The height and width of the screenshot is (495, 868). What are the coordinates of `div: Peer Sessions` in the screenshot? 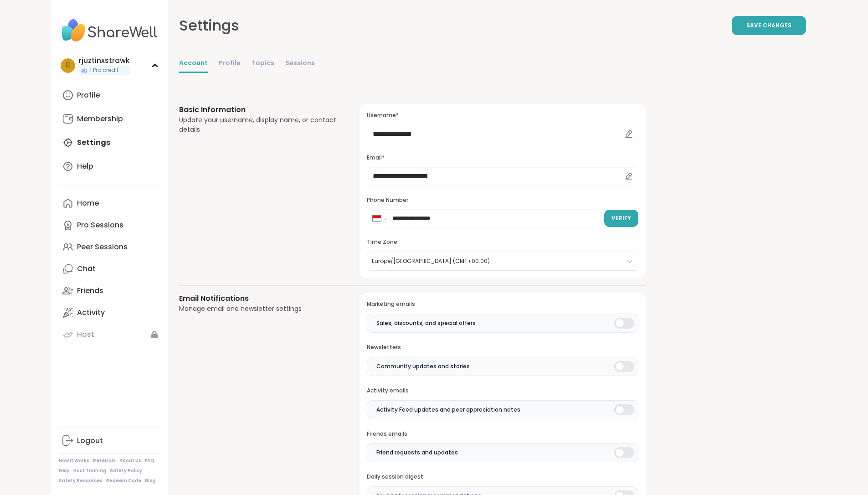 It's located at (102, 247).